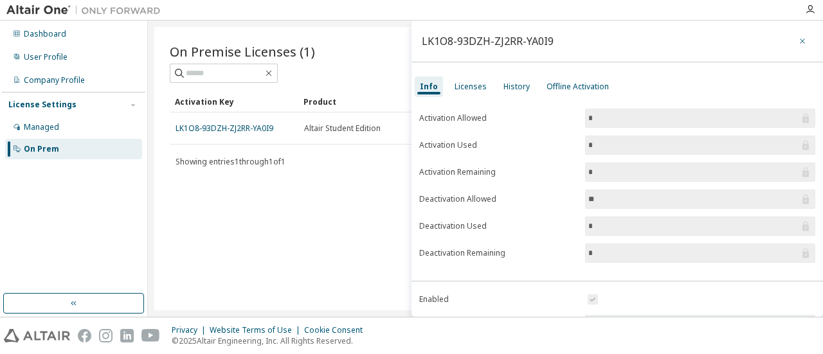 This screenshot has width=823, height=354. What do you see at coordinates (271, 341) in the screenshot?
I see `p: © 2025 Altair Engineering, Inc. All Rights Reserved.` at bounding box center [271, 341].